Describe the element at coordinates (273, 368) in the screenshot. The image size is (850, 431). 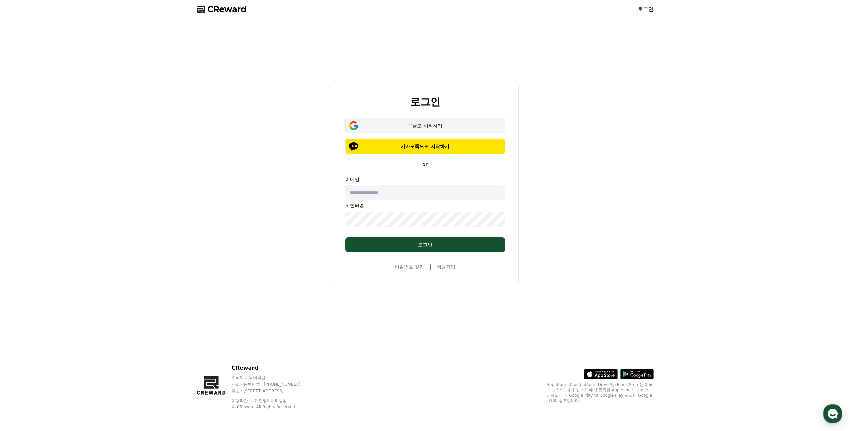
I see `p: CReward` at that location.